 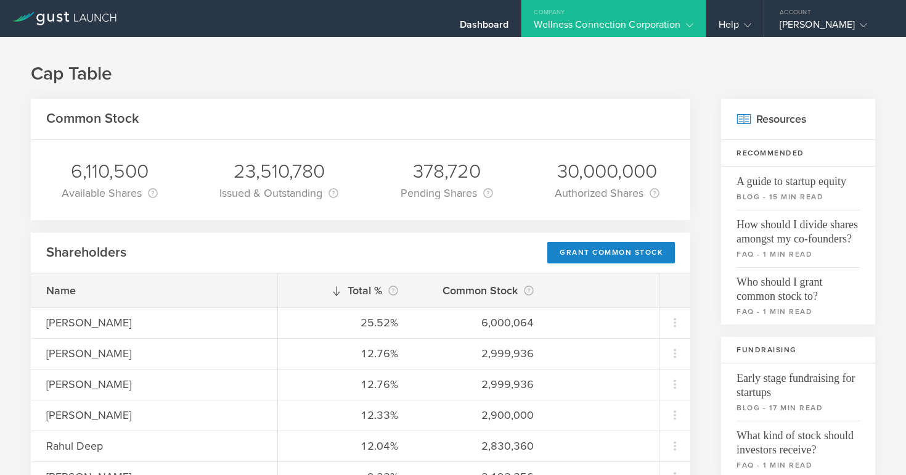 What do you see at coordinates (798, 285) in the screenshot?
I see `span: Who should I grant common stock to?` at bounding box center [798, 285].